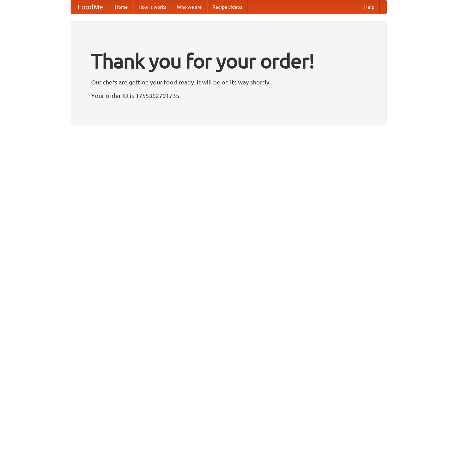 Image resolution: width=457 pixels, height=476 pixels. I want to click on a: Recipe videos, so click(227, 7).